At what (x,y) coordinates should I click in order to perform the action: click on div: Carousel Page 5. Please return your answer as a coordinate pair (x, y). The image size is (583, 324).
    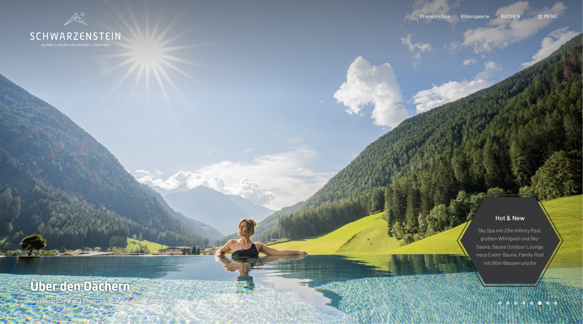
    Looking at the image, I should click on (531, 303).